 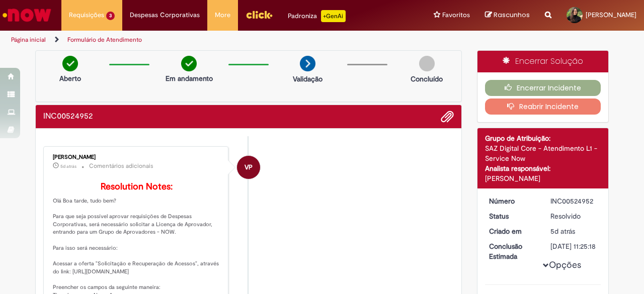 I want to click on div: Grupo de Atribuição:, so click(x=543, y=138).